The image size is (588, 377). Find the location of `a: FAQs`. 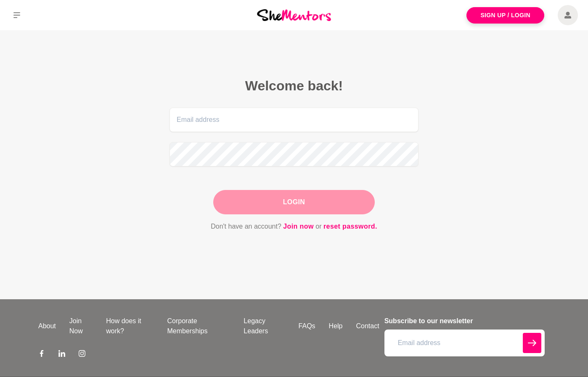

a: FAQs is located at coordinates (307, 326).